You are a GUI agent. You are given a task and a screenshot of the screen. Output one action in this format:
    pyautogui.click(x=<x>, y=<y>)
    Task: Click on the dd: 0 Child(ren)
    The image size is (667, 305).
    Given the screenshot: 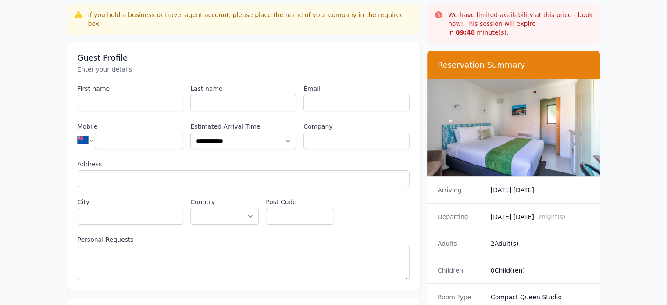 What is the action you would take?
    pyautogui.click(x=540, y=270)
    